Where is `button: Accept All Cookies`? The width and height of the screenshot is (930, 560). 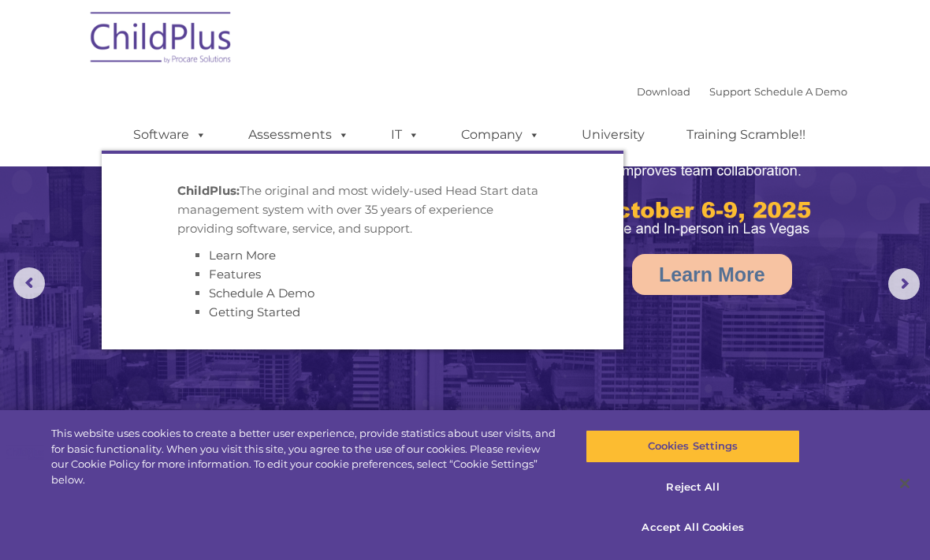 button: Accept All Cookies is located at coordinates (692, 527).